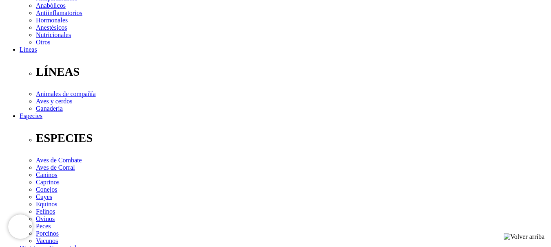 The image size is (551, 247). What do you see at coordinates (44, 197) in the screenshot?
I see `span: Cuyes` at bounding box center [44, 197].